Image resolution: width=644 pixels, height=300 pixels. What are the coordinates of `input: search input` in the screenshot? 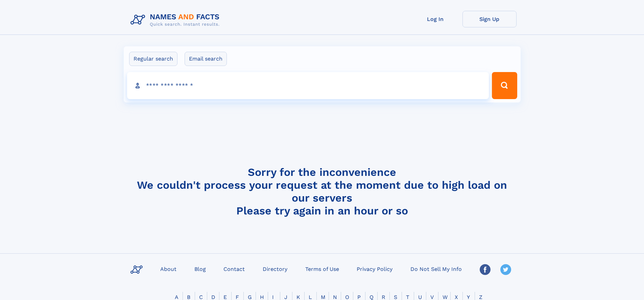 It's located at (308, 85).